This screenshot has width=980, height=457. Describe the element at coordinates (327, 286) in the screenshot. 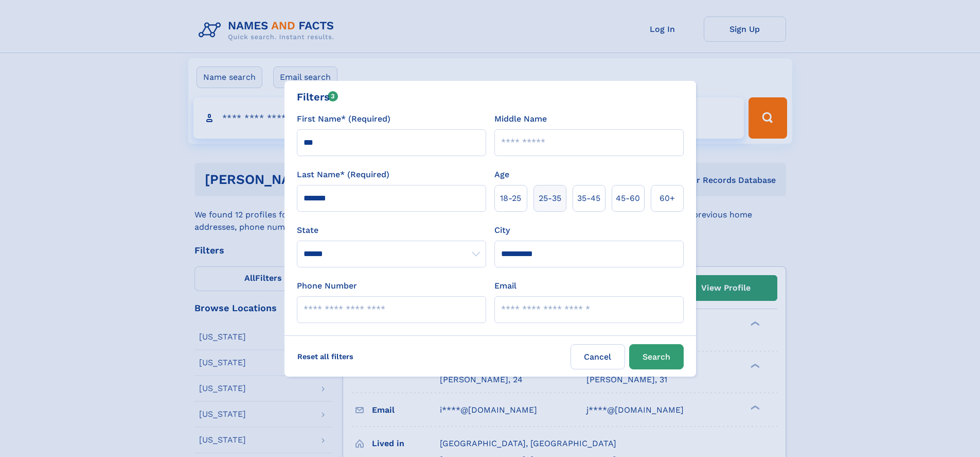

I see `label: Phone Number` at that location.